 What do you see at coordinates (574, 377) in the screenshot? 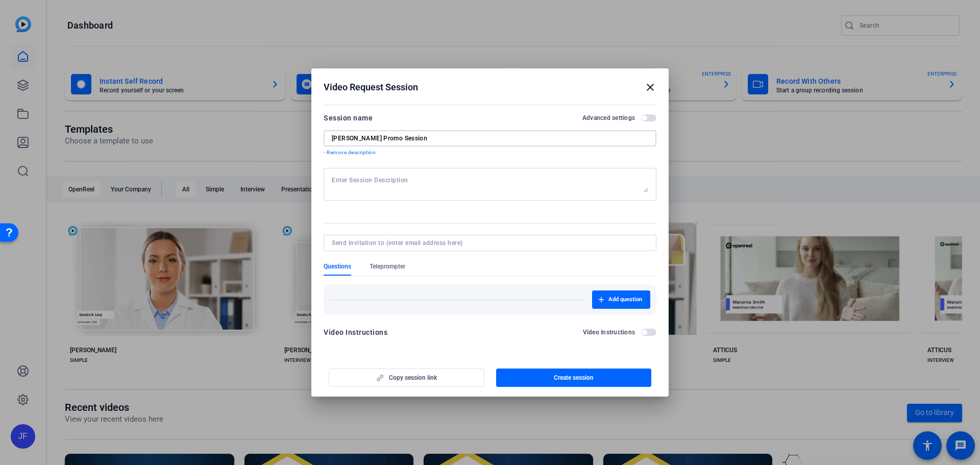
I see `button: Create session` at bounding box center [574, 377].